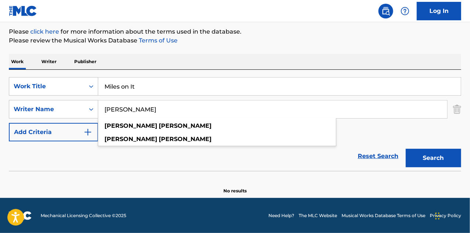 The image size is (470, 233). I want to click on div: Work Title, so click(47, 86).